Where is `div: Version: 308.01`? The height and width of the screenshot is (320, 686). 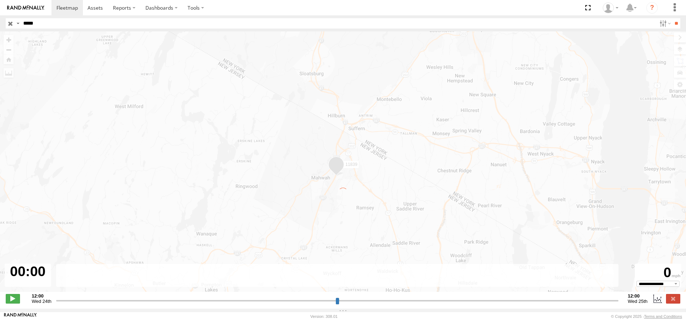
div: Version: 308.01 is located at coordinates (324, 317).